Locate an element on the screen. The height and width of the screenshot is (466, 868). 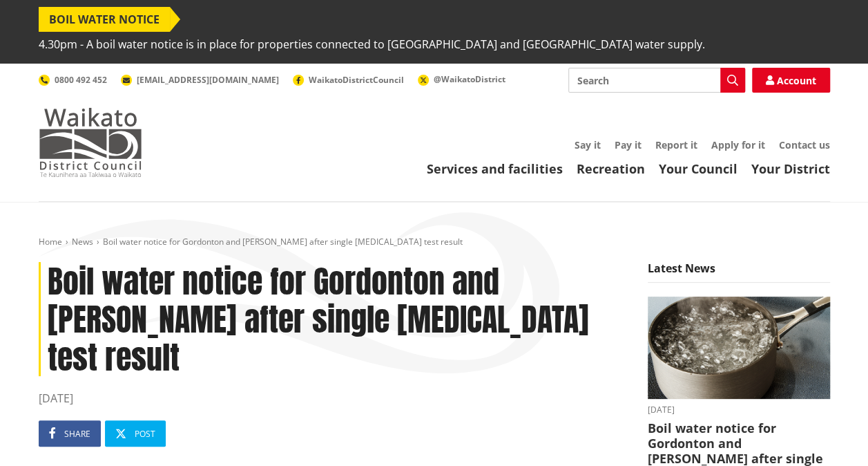
img: Waikato District Council - Te Kaunihera aa Takiwaa o Waikato is located at coordinates (90, 143).